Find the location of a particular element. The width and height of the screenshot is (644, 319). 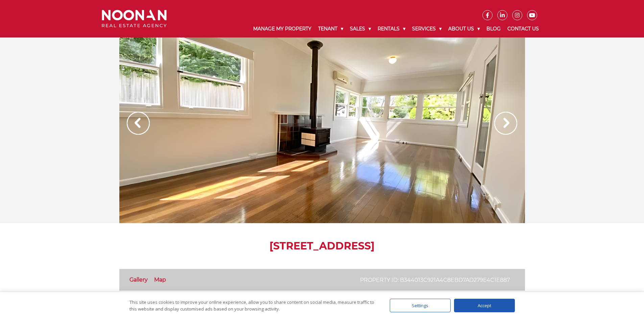

a: Blog is located at coordinates (494, 29).